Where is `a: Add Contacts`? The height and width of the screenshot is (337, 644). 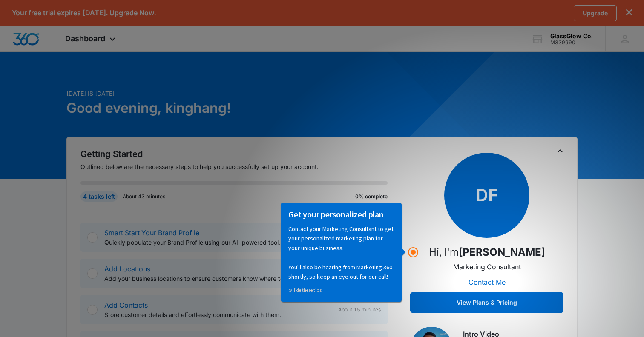 a: Add Contacts is located at coordinates (126, 305).